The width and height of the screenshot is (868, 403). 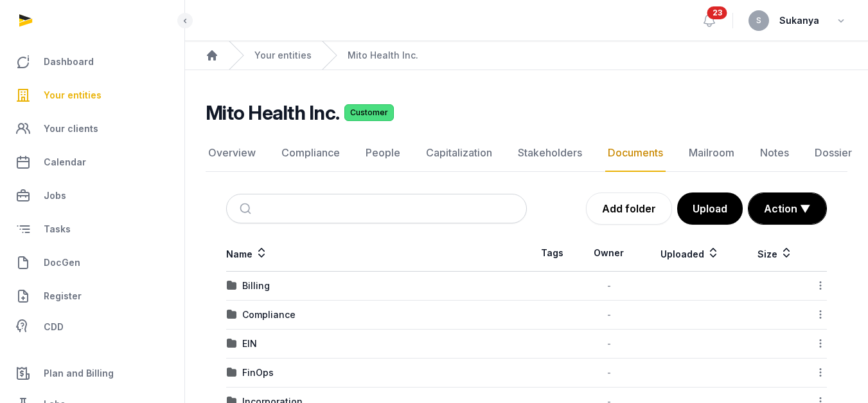 I want to click on div: EIN, so click(x=250, y=344).